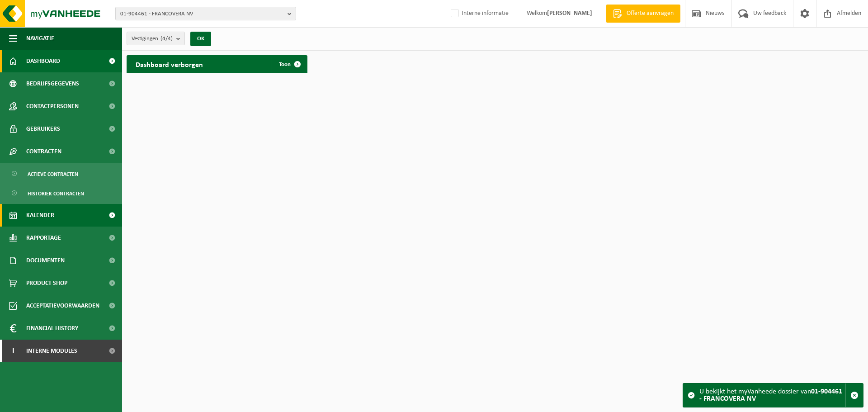 This screenshot has width=868, height=412. I want to click on h2: Dashboard verborgen, so click(169, 64).